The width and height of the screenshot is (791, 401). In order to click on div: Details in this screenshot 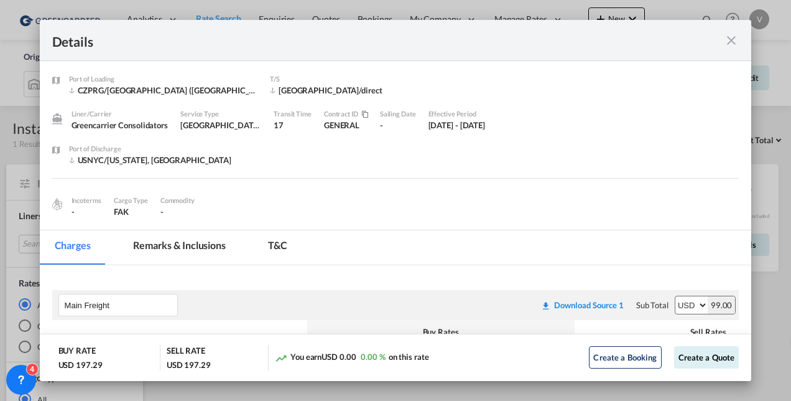, I will do `click(361, 40)`.